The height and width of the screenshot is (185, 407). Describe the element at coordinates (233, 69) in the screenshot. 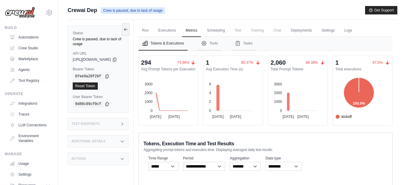

I see `dt: Avg Execution Time (s)` at that location.